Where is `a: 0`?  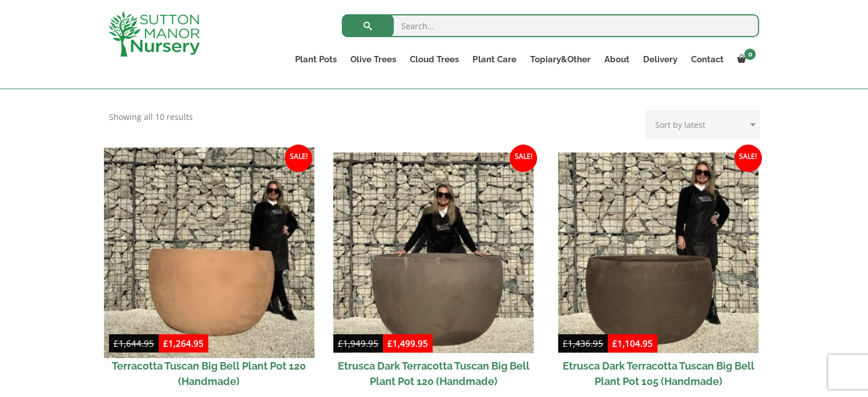
a: 0 is located at coordinates (744, 59).